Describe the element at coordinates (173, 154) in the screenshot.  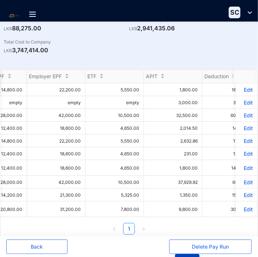
I see `td: 231.00` at that location.